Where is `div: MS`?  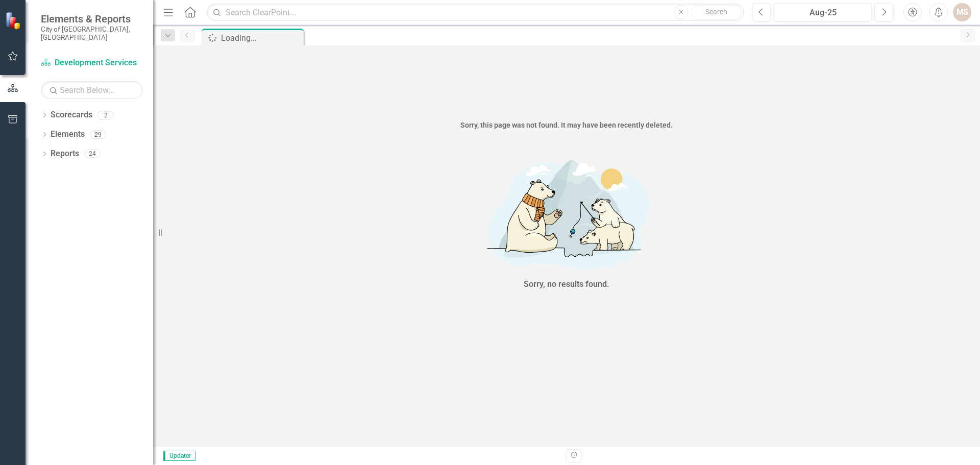
div: MS is located at coordinates (961, 12).